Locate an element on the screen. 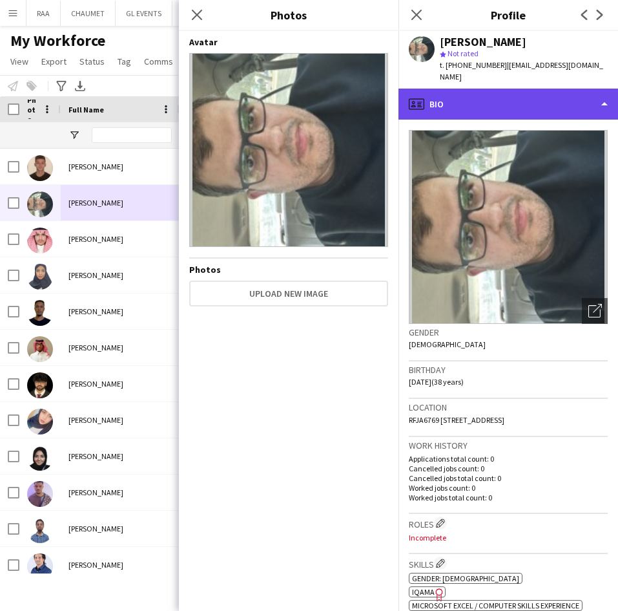 Image resolution: width=618 pixels, height=611 pixels. p: Cancelled jobs total count: 0 is located at coordinates (509, 478).